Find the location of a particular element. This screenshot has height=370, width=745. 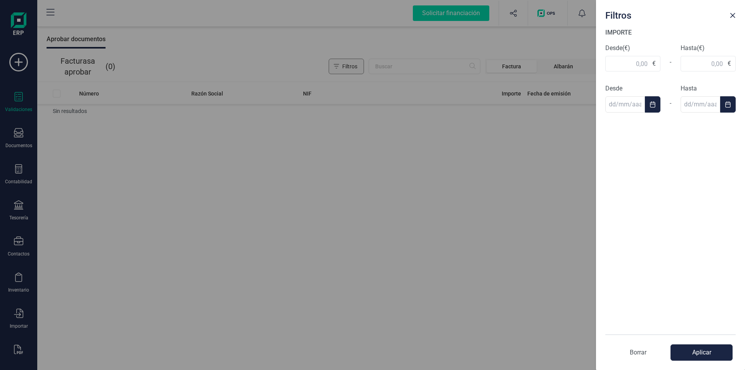

label: Desde is located at coordinates (633, 88).